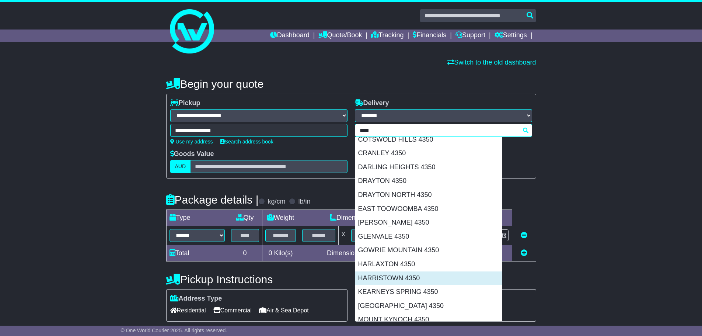 Image resolution: width=702 pixels, height=336 pixels. Describe the element at coordinates (196, 298) in the screenshot. I see `label: Address Type` at that location.